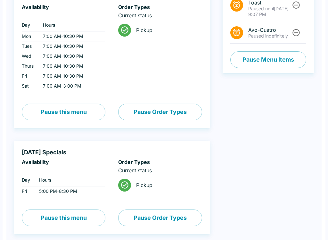  What do you see at coordinates (30, 66) in the screenshot?
I see `td: Thurs` at bounding box center [30, 66].